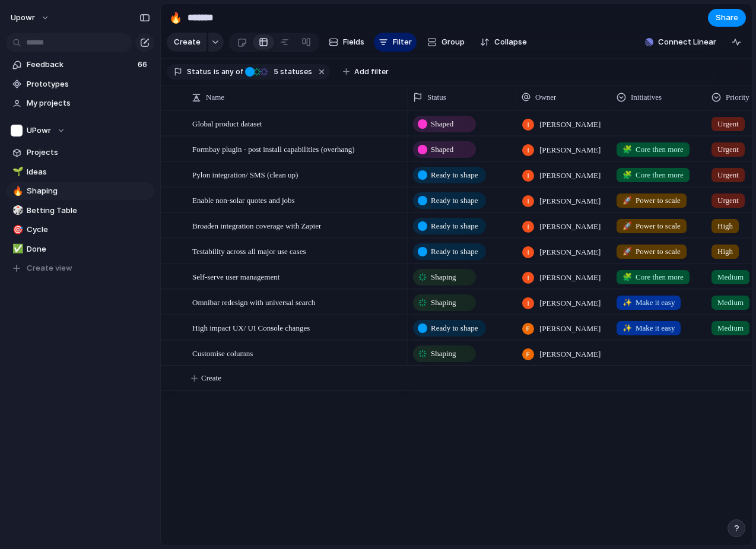  What do you see at coordinates (275, 71) in the screenshot?
I see `span: 5` at bounding box center [275, 71].